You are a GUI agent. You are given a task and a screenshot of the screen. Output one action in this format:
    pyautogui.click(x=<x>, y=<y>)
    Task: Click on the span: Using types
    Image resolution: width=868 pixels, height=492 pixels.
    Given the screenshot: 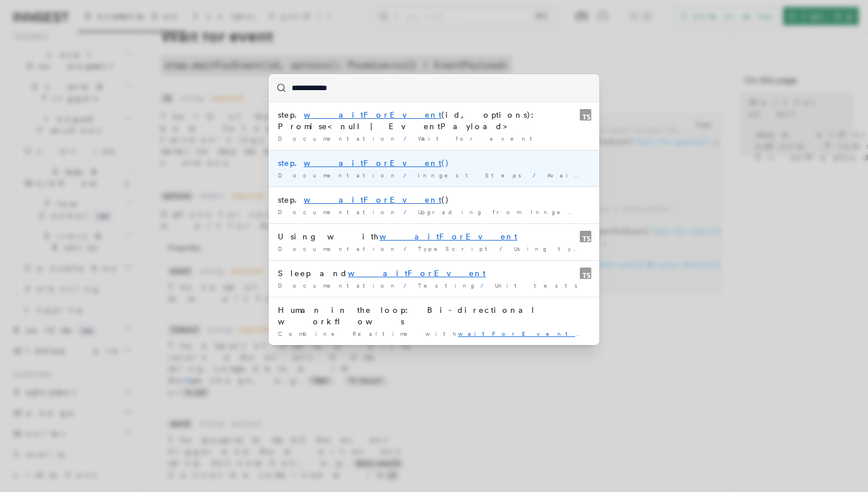 What is the action you would take?
    pyautogui.click(x=556, y=249)
    